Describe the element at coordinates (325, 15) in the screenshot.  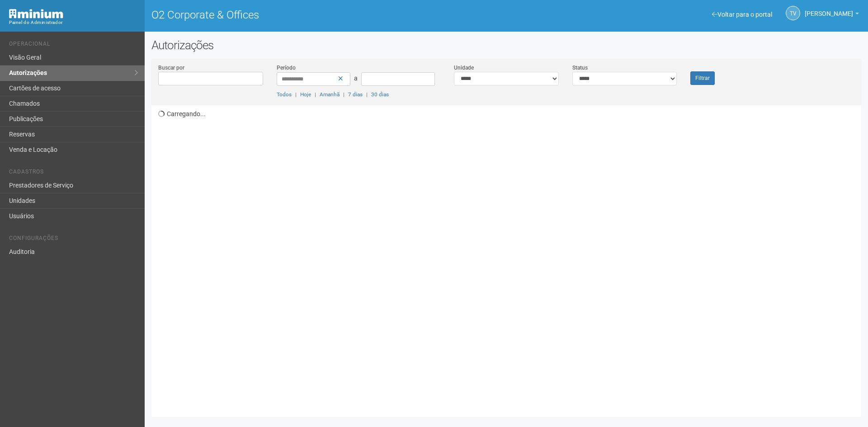
I see `h1: O2 Corporate & Offices` at that location.